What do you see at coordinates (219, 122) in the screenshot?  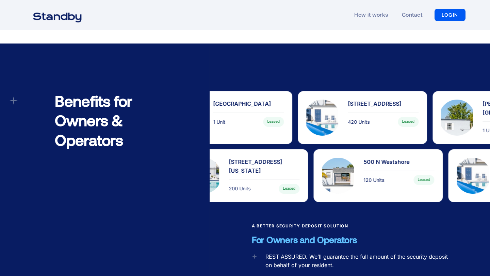 I see `div: 1 Unit` at bounding box center [219, 122].